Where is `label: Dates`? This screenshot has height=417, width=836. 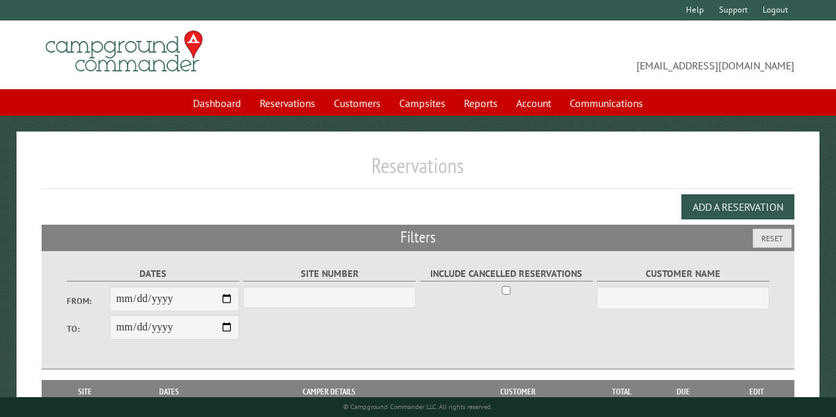 label: Dates is located at coordinates (153, 274).